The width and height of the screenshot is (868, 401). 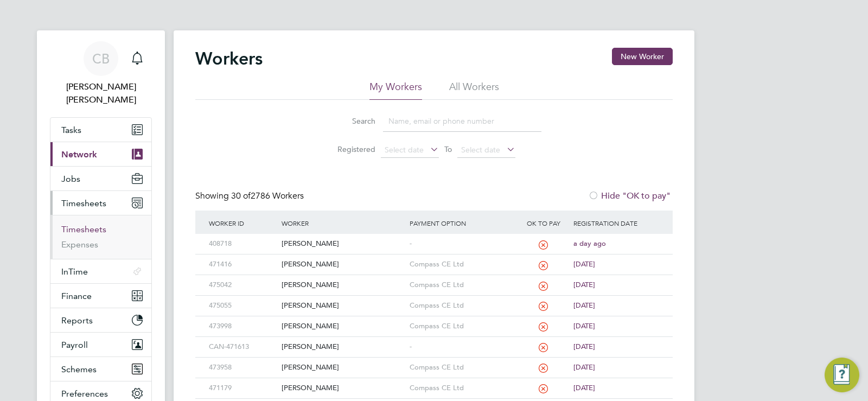 What do you see at coordinates (462, 121) in the screenshot?
I see `input: Name, email or phone number` at bounding box center [462, 121].